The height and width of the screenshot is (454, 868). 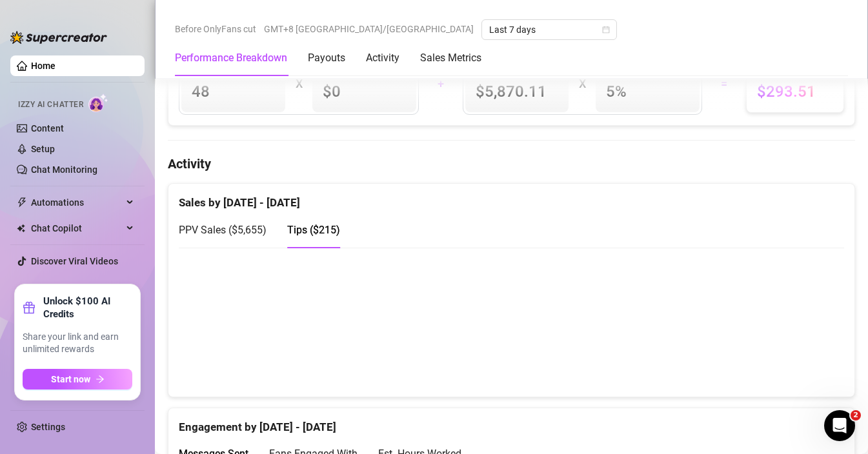 I want to click on span: Last 7 days, so click(x=549, y=30).